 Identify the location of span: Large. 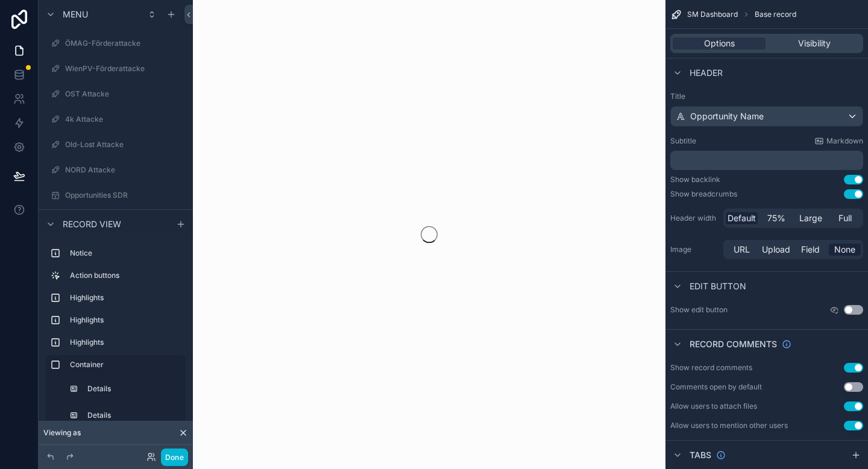
(811, 218).